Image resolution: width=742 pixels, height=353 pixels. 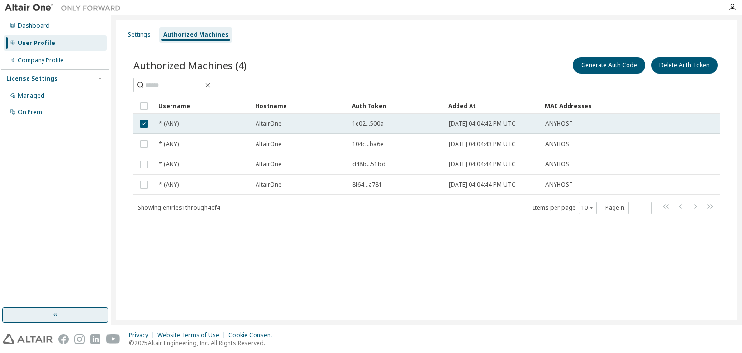 What do you see at coordinates (41, 60) in the screenshot?
I see `div: Company Profile` at bounding box center [41, 60].